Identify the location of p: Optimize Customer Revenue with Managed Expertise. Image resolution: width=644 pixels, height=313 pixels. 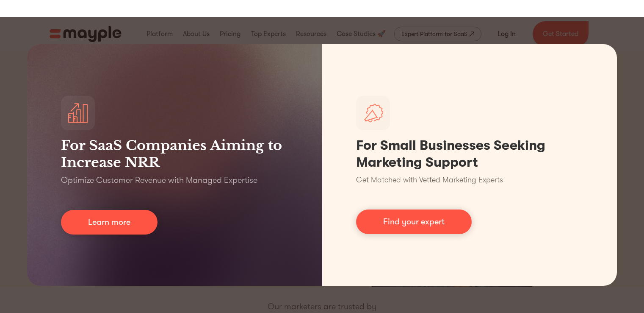
(159, 180).